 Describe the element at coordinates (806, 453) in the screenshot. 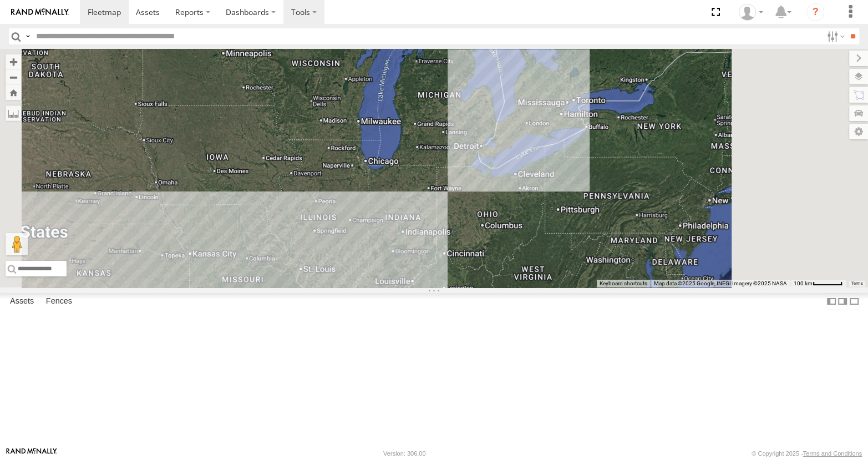

I see `div: © Copyright 2025 -` at that location.